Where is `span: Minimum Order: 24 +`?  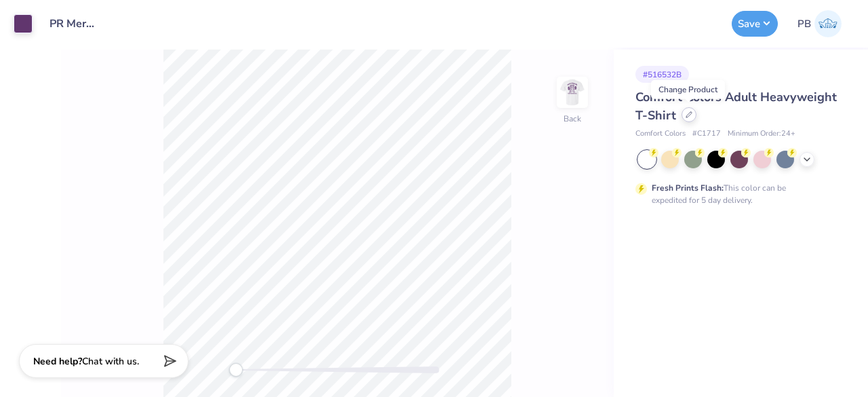 span: Minimum Order: 24 + is located at coordinates (762, 134).